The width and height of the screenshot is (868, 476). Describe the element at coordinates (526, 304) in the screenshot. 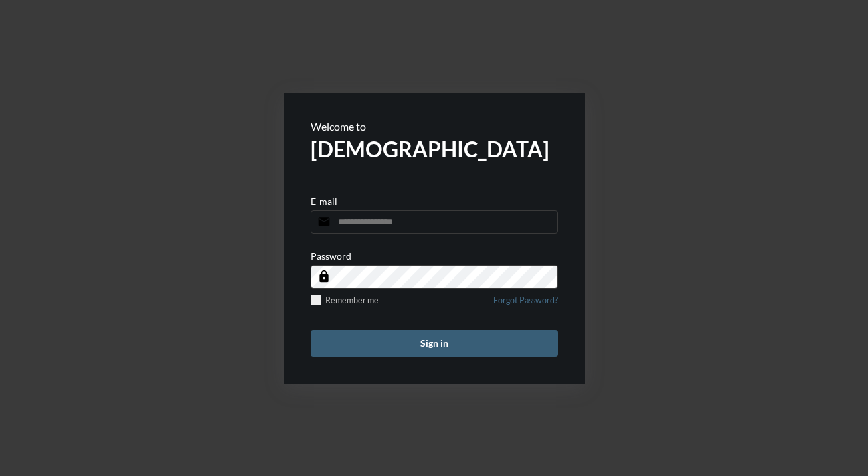

I see `a: Forgot Password?` at that location.